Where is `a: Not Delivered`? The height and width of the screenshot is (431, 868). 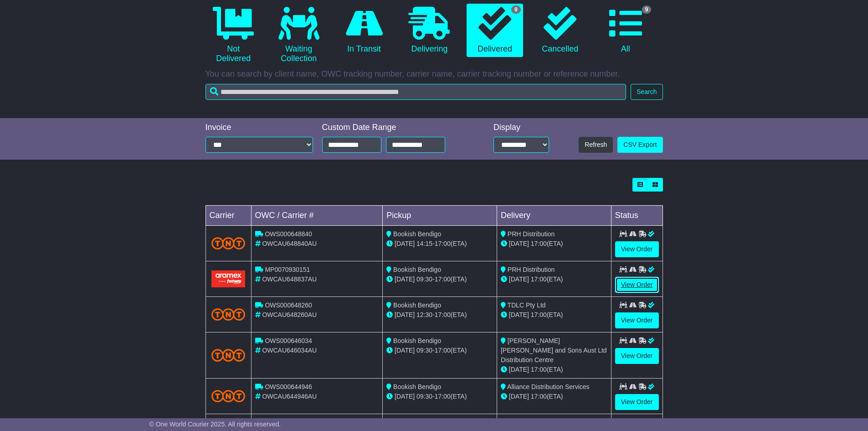 a: Not Delivered is located at coordinates (233, 35).